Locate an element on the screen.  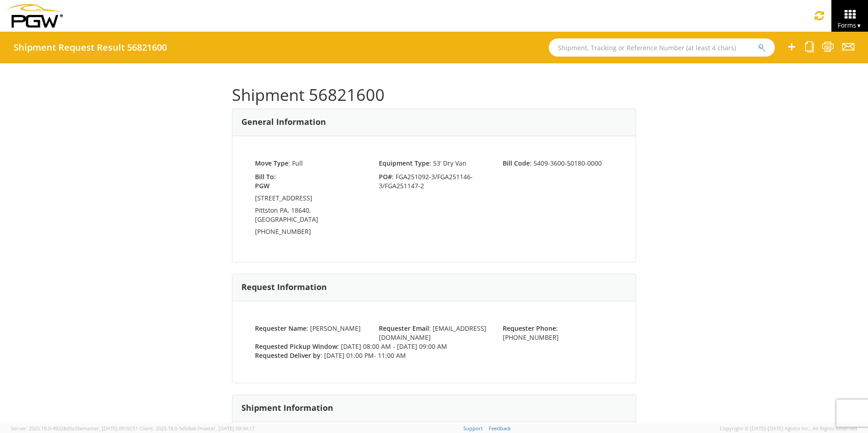
strong: Bill Code is located at coordinates (516, 163).